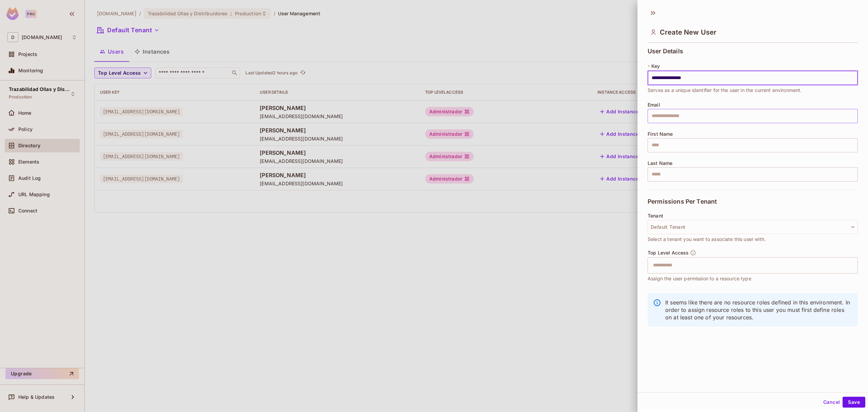  I want to click on span: First Name, so click(660, 134).